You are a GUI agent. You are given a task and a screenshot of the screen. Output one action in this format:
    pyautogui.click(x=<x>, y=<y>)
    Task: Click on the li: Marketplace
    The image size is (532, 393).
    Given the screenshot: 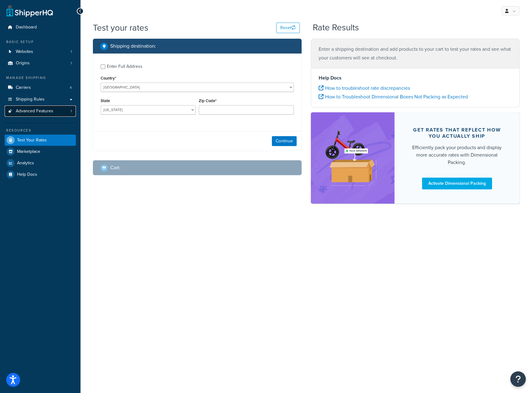 What is the action you would take?
    pyautogui.click(x=40, y=152)
    